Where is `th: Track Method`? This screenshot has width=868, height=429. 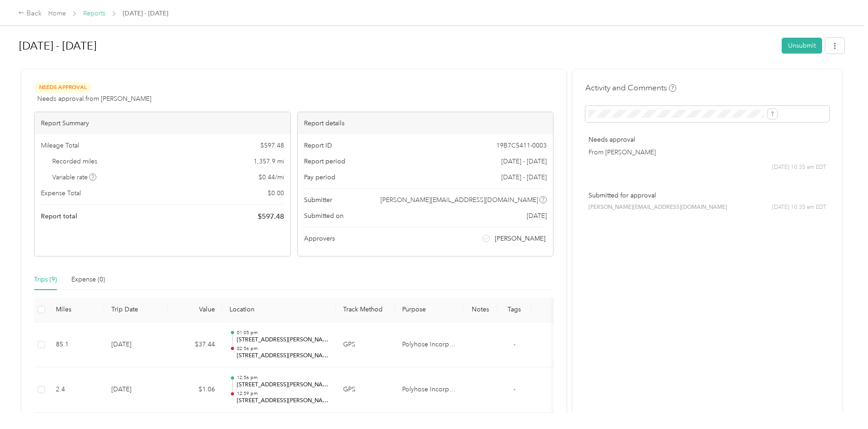 th: Track Method is located at coordinates (365, 310).